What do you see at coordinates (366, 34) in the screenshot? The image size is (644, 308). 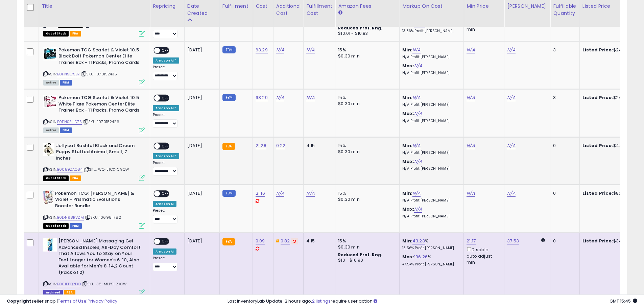 I see `div: $10.01 - $10.83` at bounding box center [366, 34].